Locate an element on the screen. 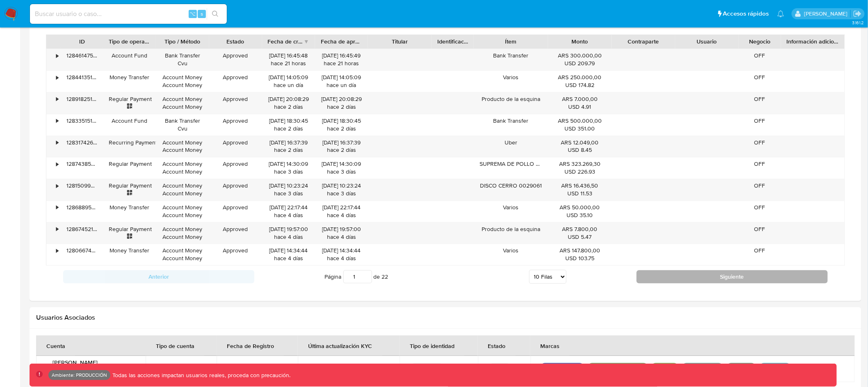 This screenshot has width=868, height=387. span: Accesos rápidos is located at coordinates (746, 13).